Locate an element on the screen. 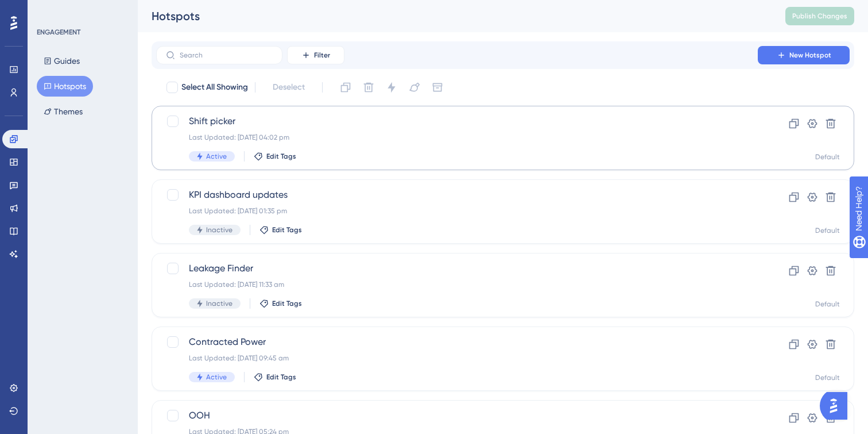  button: Deselect is located at coordinates (289, 87).